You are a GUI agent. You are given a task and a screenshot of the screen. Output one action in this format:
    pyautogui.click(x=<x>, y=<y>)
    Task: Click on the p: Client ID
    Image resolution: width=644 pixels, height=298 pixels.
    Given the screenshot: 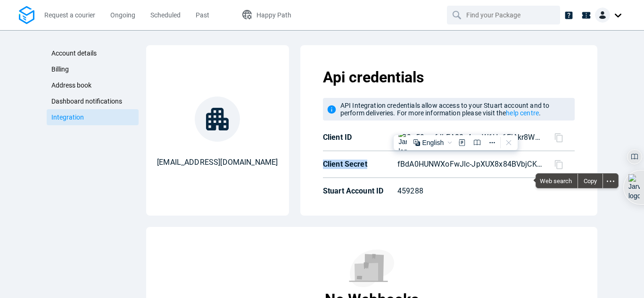 What is the action you would take?
    pyautogui.click(x=358, y=138)
    